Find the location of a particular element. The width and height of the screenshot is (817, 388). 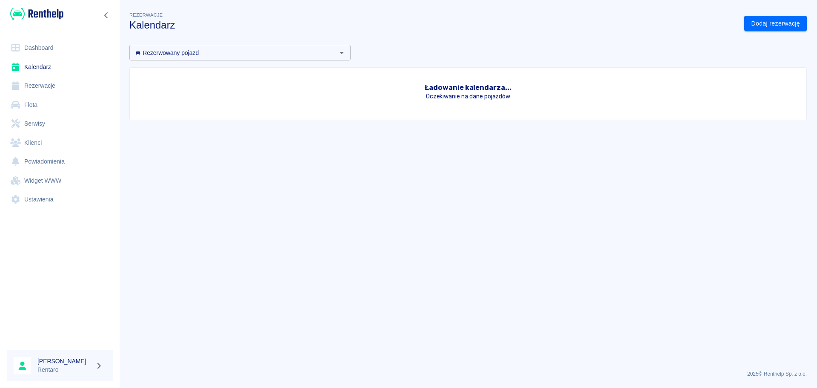

h3: Ładowanie kalendarza... is located at coordinates (468, 87).